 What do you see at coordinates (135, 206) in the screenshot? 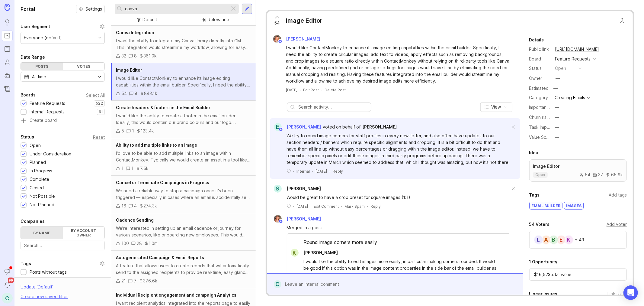
I see `div: 4` at bounding box center [135, 206].